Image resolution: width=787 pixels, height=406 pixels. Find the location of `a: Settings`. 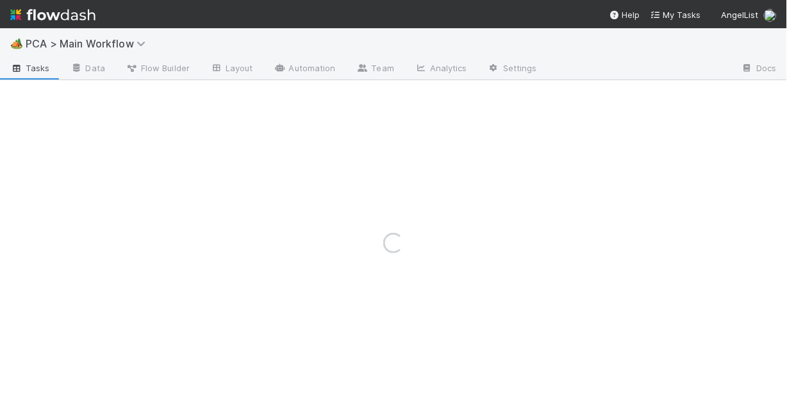

a: Settings is located at coordinates (512, 69).